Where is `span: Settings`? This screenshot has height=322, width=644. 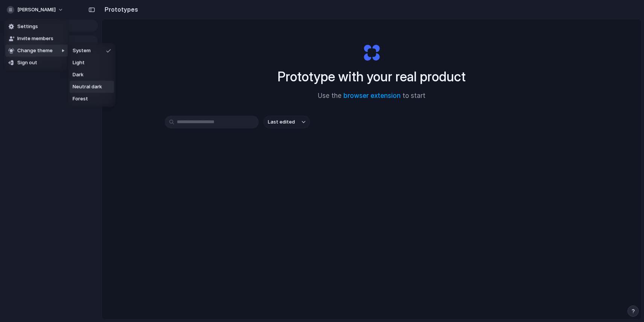 span: Settings is located at coordinates (27, 27).